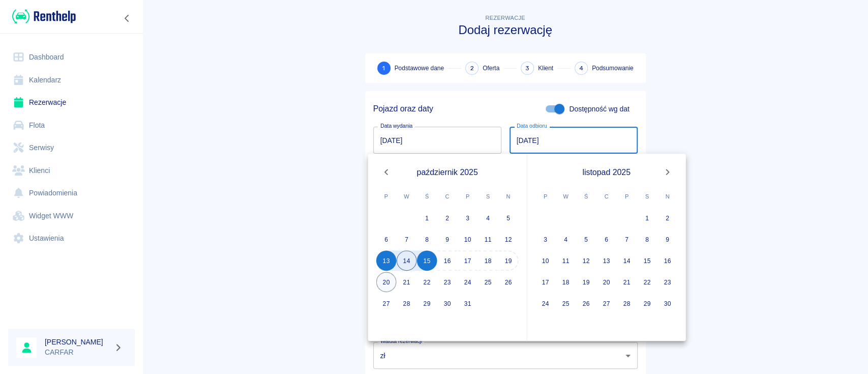 This screenshot has height=374, width=868. I want to click on h3: Dodaj rezerwację, so click(506, 30).